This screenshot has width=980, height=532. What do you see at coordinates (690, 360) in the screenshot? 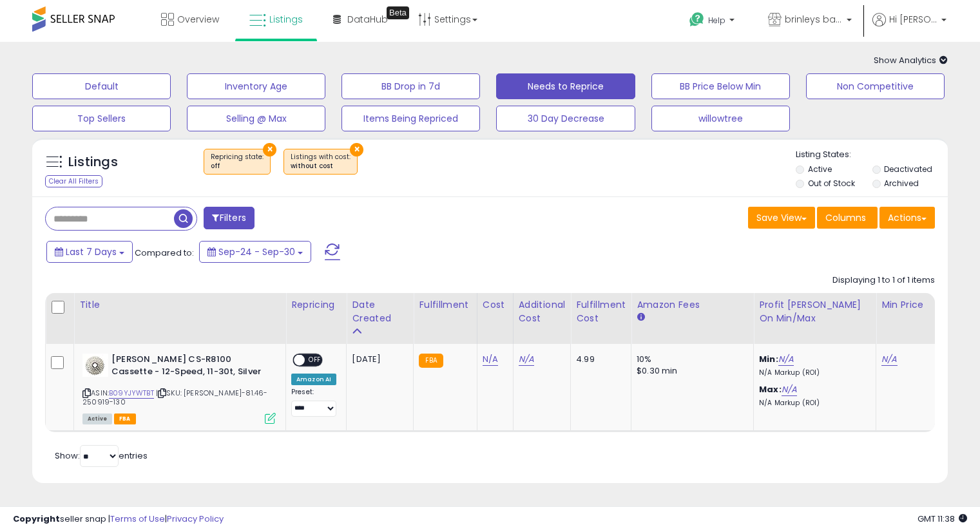
I see `div: 10%` at bounding box center [690, 360].